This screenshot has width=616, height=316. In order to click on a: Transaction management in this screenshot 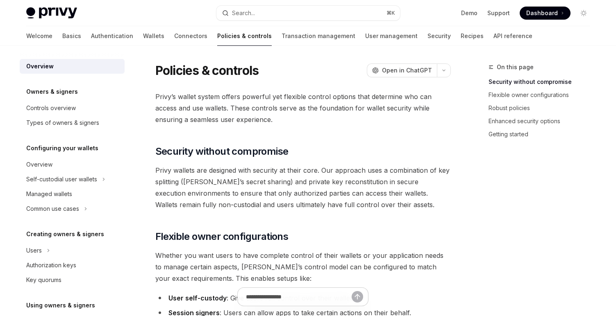, I will do `click(318, 36)`.